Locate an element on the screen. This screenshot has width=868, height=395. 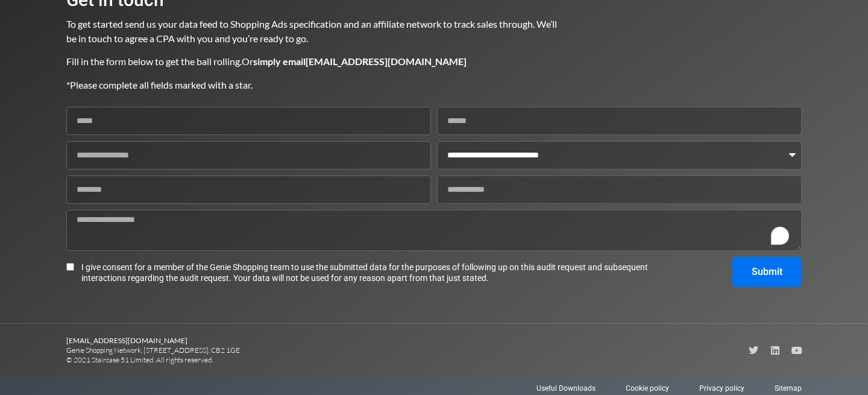
span: Fill in the form below to get the ball rolling. is located at coordinates (154, 61).